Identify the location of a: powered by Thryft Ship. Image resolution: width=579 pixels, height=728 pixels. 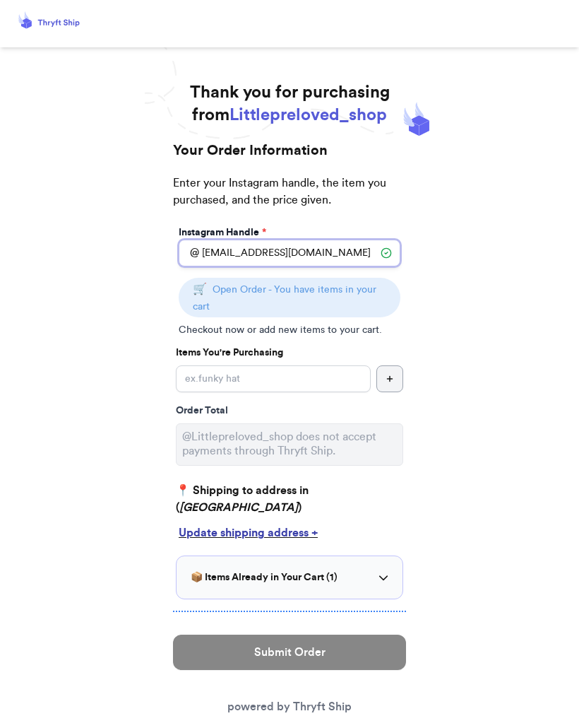
(289, 707).